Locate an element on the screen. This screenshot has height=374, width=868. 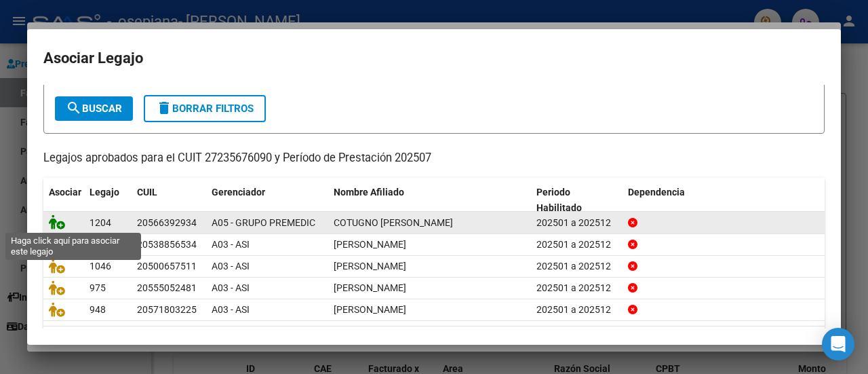
span: Periodo Habilitado is located at coordinates (559, 199).